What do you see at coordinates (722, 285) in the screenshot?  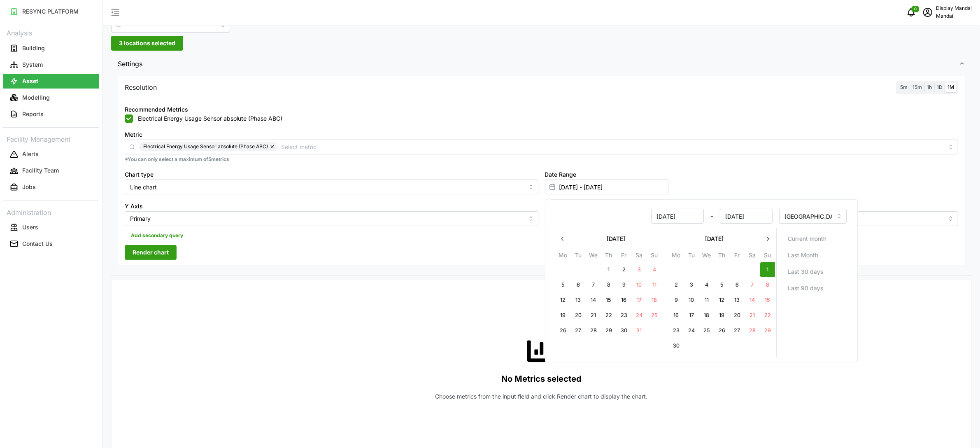 I see `button: 5 September 2024` at bounding box center [722, 285].